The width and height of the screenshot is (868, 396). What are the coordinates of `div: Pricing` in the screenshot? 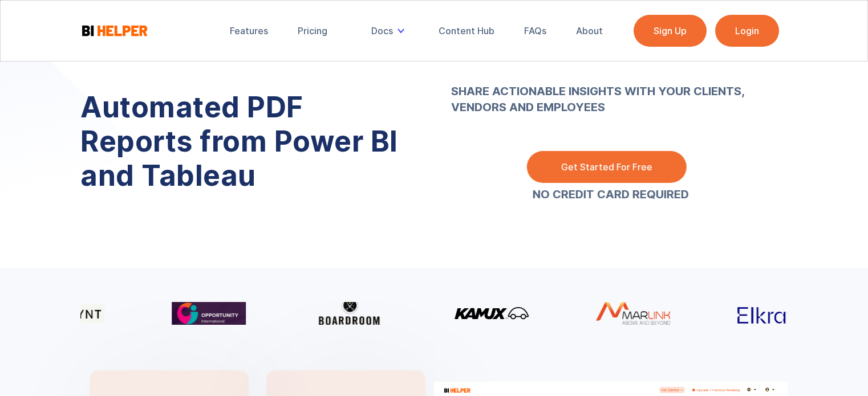 It's located at (313, 31).